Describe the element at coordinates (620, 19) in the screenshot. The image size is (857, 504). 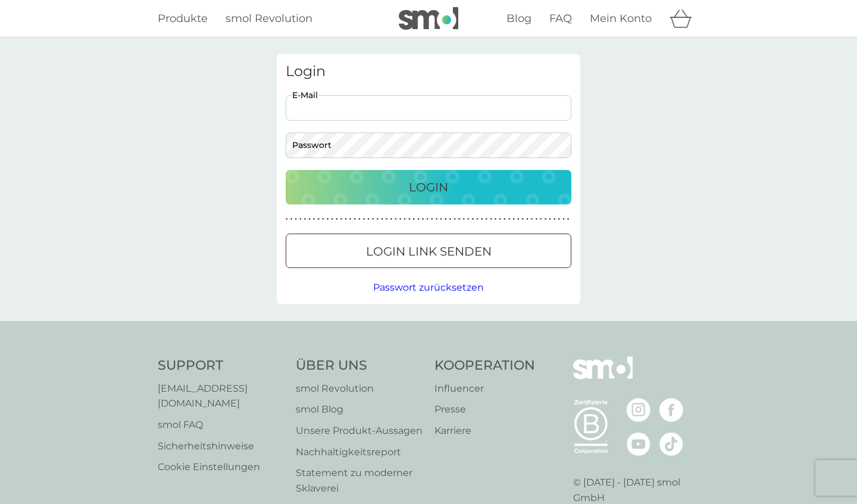
I see `span: Mein Konto` at that location.